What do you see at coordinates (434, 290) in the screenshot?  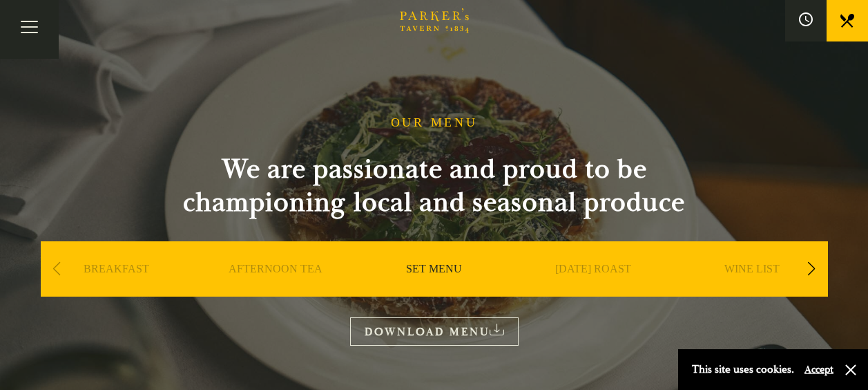 I see `div: 3 / 9` at bounding box center [434, 290].